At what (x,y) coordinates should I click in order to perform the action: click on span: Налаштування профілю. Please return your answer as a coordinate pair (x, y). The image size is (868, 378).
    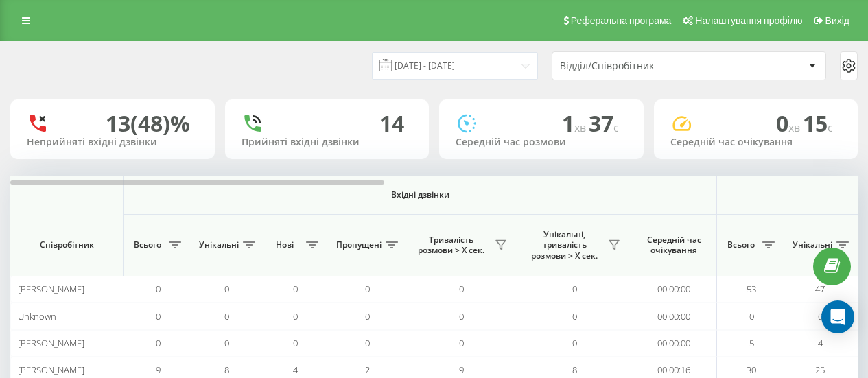
    Looking at the image, I should click on (748, 21).